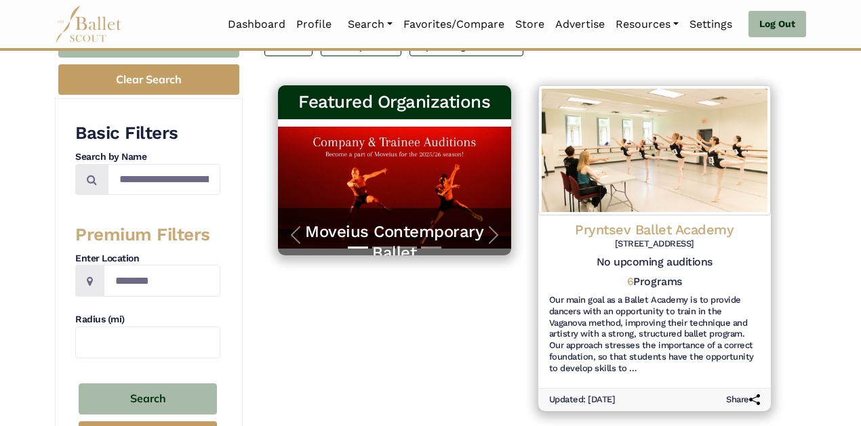  I want to click on button: Slide 1, so click(358, 247).